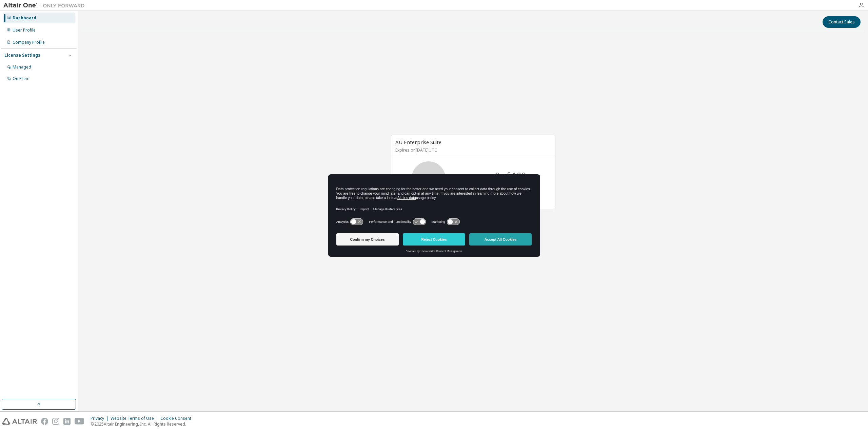  Describe the element at coordinates (842, 22) in the screenshot. I see `button: Contact Sales` at that location.